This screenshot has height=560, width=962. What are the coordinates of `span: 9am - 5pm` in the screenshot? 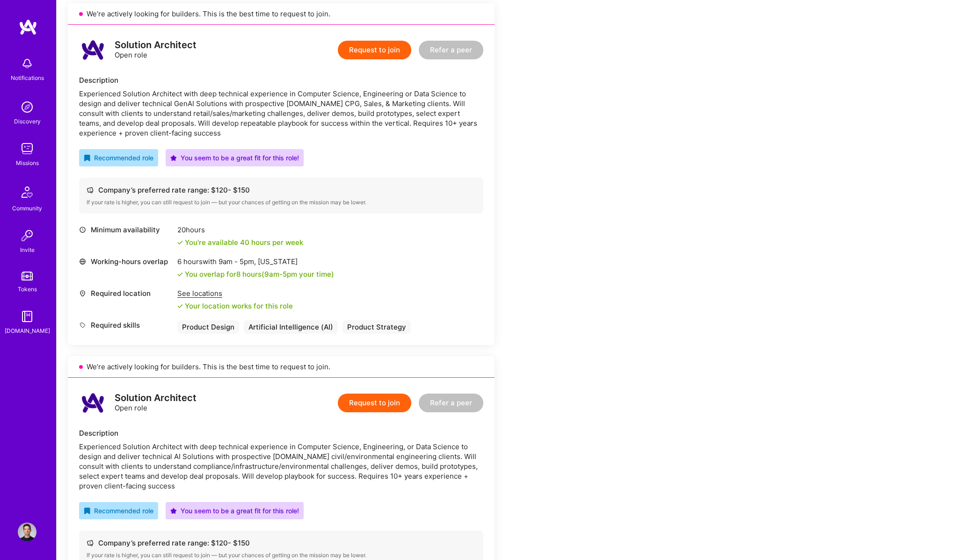 It's located at (281, 274).